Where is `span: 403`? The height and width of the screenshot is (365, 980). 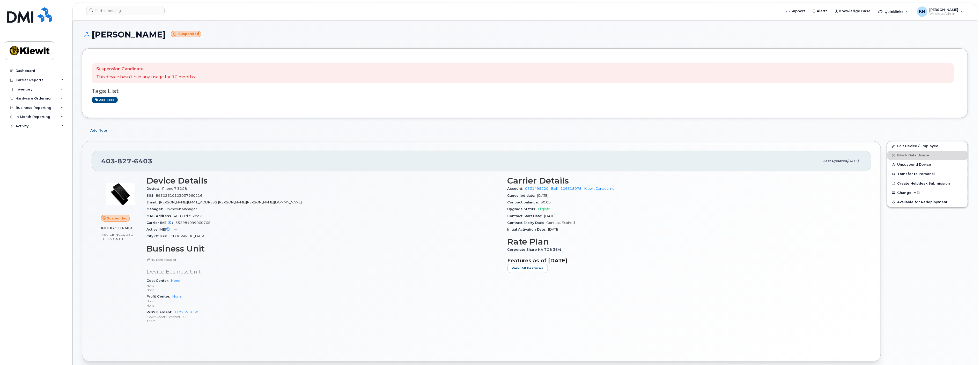 span: 403 is located at coordinates (127, 161).